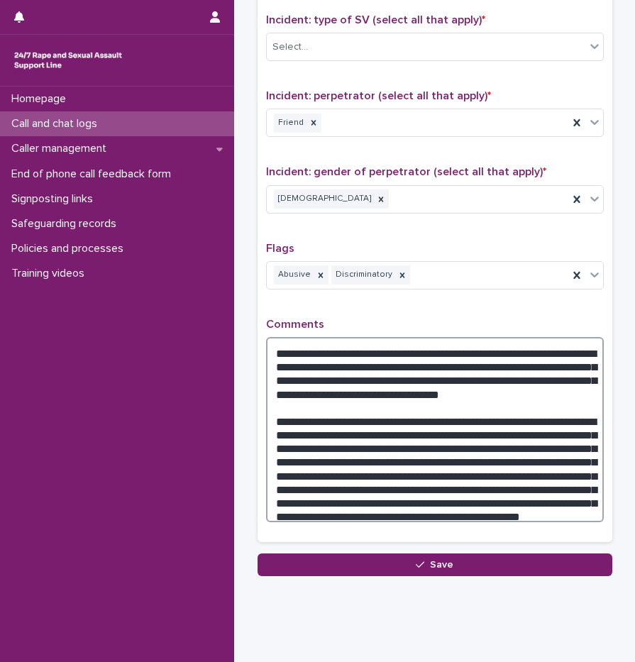 This screenshot has height=662, width=635. I want to click on div: Discriminatory, so click(363, 275).